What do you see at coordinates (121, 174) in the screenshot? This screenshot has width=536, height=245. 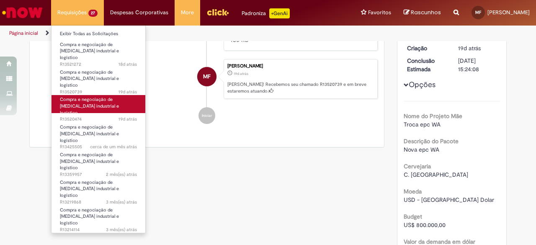 I see `span: 2 mês(es) atrás` at bounding box center [121, 174].